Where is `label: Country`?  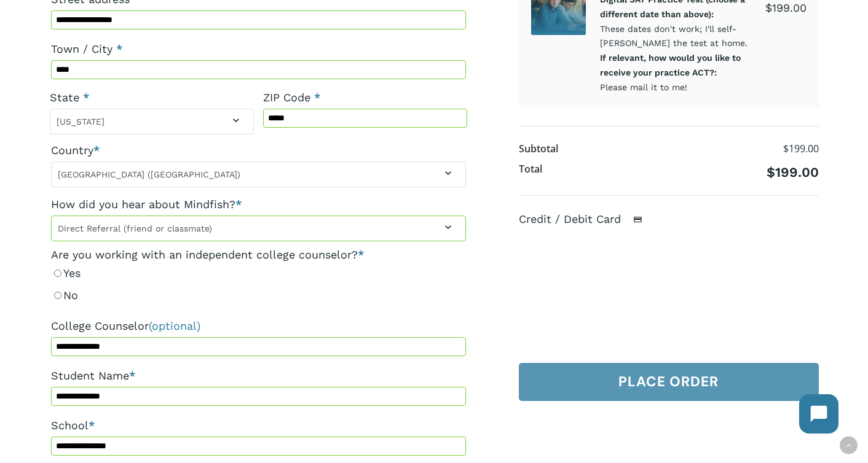
label: Country is located at coordinates (258, 150).